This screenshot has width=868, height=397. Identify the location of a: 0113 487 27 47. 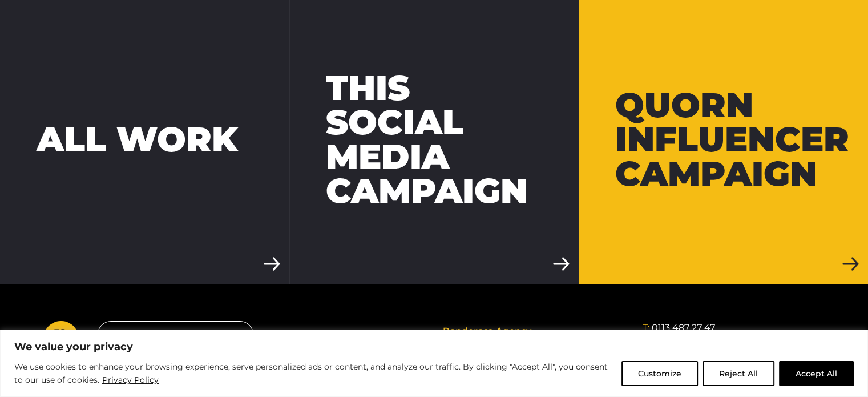
(682, 328).